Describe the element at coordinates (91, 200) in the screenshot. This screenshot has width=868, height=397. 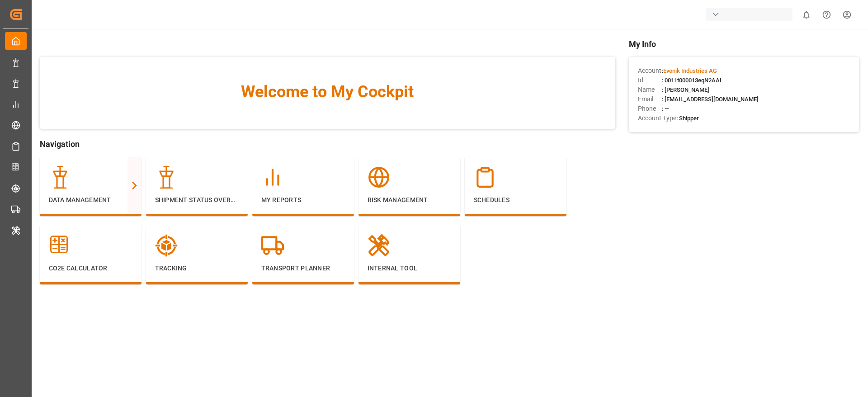
I see `p: Data Management` at that location.